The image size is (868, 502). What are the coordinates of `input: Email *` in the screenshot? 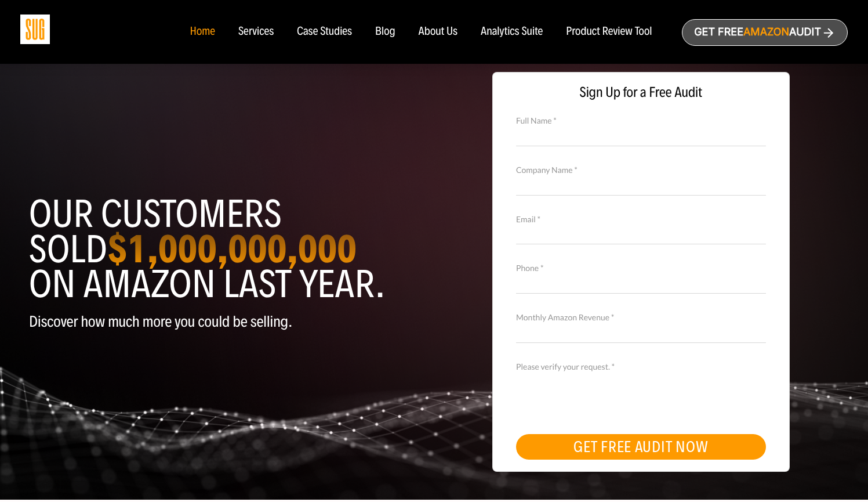 It's located at (640, 234).